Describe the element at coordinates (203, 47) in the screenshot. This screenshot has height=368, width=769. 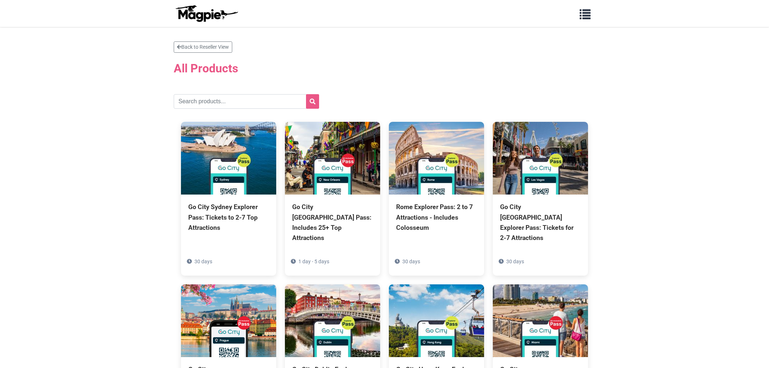
I see `a: Back to Reseller View` at that location.